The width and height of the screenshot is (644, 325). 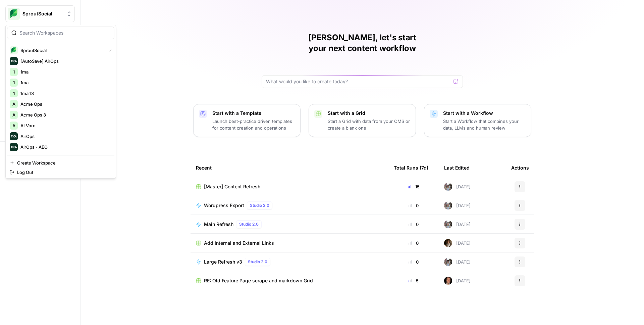 I want to click on span: Acme Ops 3, so click(x=64, y=114).